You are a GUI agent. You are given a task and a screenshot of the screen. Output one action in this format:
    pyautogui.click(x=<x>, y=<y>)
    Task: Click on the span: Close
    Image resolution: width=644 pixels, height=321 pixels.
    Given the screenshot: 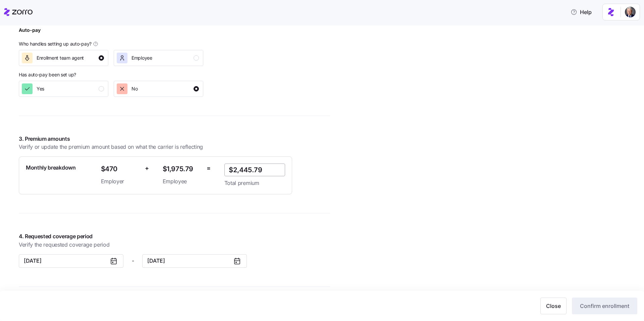 What is the action you would take?
    pyautogui.click(x=553, y=306)
    